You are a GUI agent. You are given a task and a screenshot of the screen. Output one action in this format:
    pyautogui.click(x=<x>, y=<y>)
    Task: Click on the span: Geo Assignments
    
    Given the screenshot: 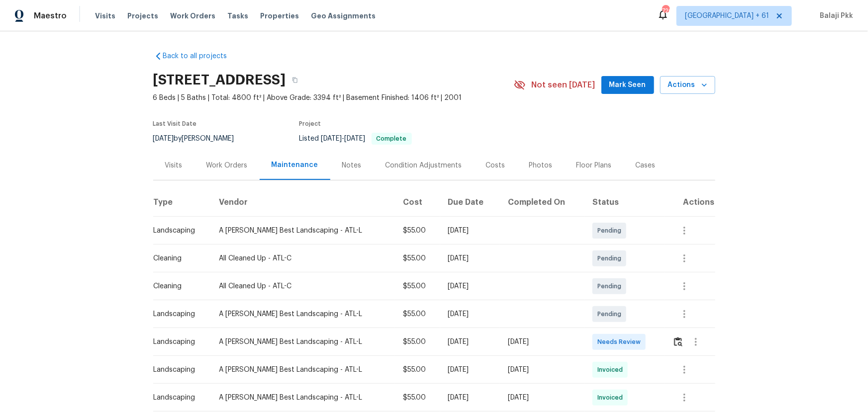 What is the action you would take?
    pyautogui.click(x=343, y=16)
    